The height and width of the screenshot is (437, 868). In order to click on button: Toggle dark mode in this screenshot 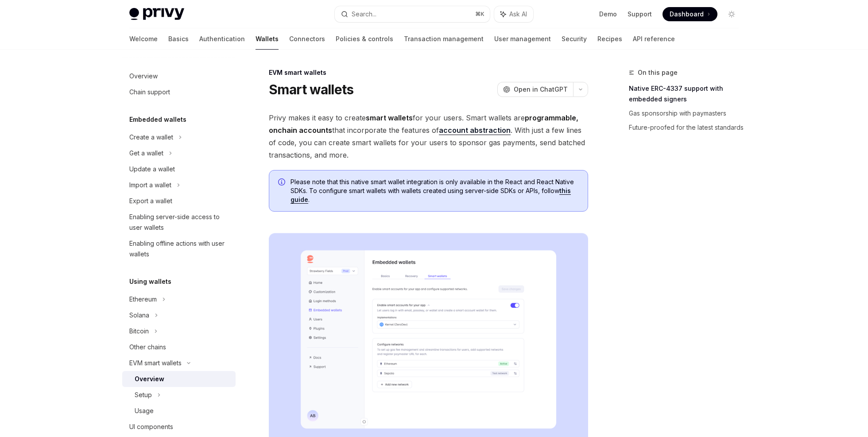, I will do `click(732, 14)`.